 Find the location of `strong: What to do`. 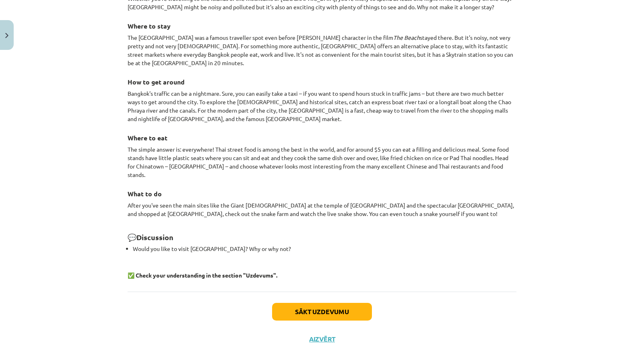

strong: What to do is located at coordinates (144, 193).